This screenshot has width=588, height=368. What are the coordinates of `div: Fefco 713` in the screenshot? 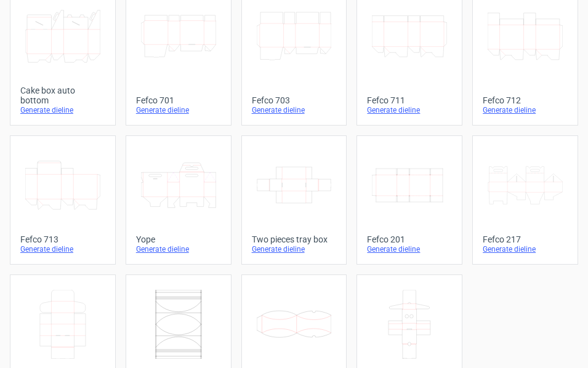 It's located at (63, 240).